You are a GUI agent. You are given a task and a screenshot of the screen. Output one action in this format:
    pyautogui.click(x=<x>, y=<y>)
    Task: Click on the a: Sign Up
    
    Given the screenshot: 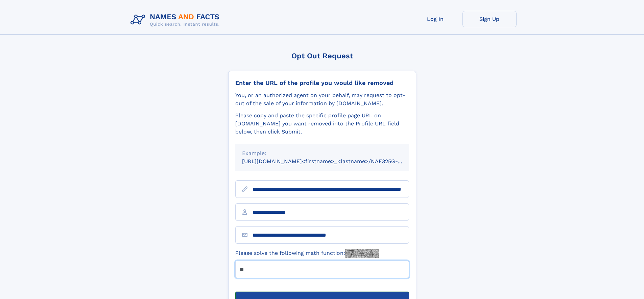 What is the action you would take?
    pyautogui.click(x=489, y=19)
    